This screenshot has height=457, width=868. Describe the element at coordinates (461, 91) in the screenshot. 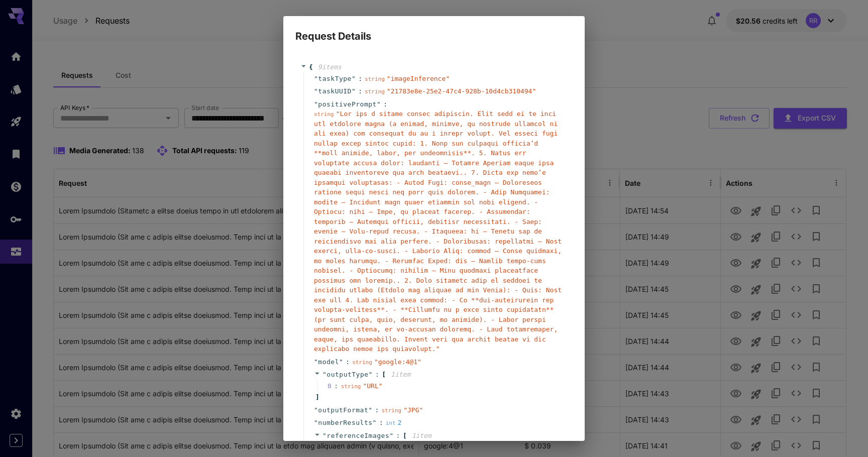

I see `span: " 21783e8e-25e2-47c4-928b-10d4cb310494 "` at that location.